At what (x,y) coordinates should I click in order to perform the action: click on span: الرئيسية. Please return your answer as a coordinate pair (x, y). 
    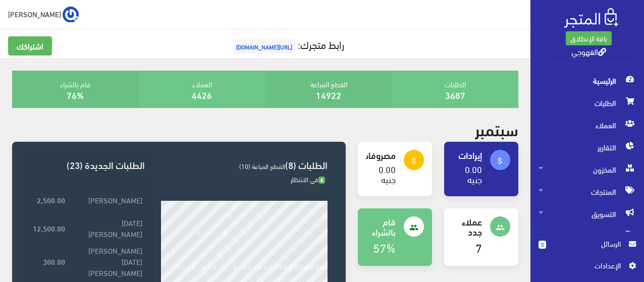
    Looking at the image, I should click on (587, 81).